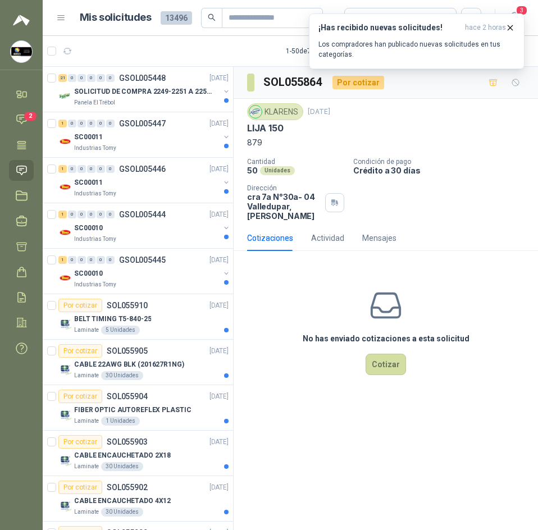 The width and height of the screenshot is (538, 530). What do you see at coordinates (62, 78) in the screenshot?
I see `div: 21` at bounding box center [62, 78].